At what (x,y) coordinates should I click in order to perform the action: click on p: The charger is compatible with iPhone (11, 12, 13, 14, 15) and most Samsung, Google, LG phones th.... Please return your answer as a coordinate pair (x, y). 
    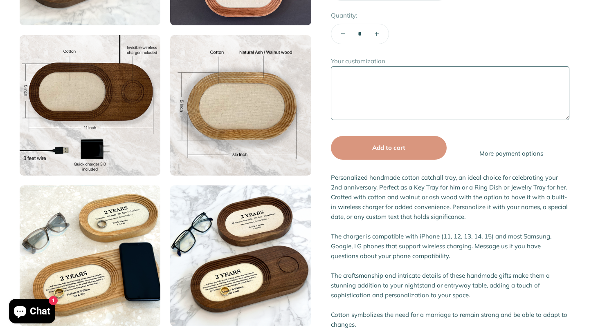
    Looking at the image, I should click on (450, 247).